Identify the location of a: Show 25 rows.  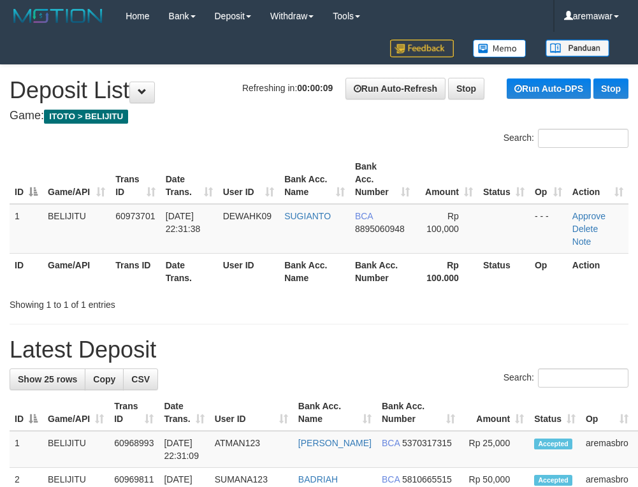
(47, 379).